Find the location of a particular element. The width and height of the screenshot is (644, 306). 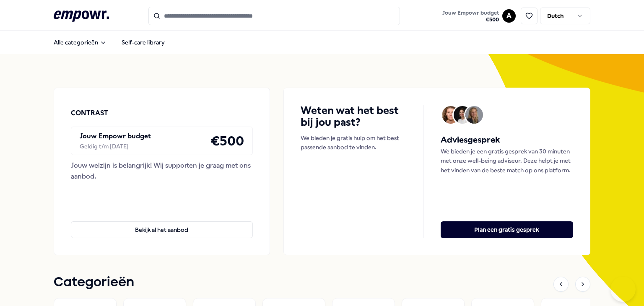

a: Jouw Empowr budget€500 is located at coordinates (471, 16).